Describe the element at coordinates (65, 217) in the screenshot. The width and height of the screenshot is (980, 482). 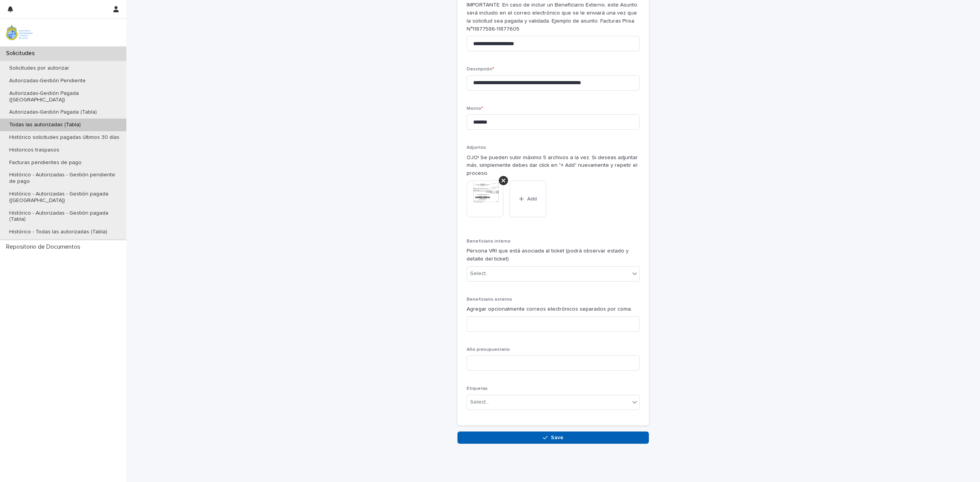
I see `p: Histórico - Autorizadas - Gestión pagada (Tabla)` at that location.